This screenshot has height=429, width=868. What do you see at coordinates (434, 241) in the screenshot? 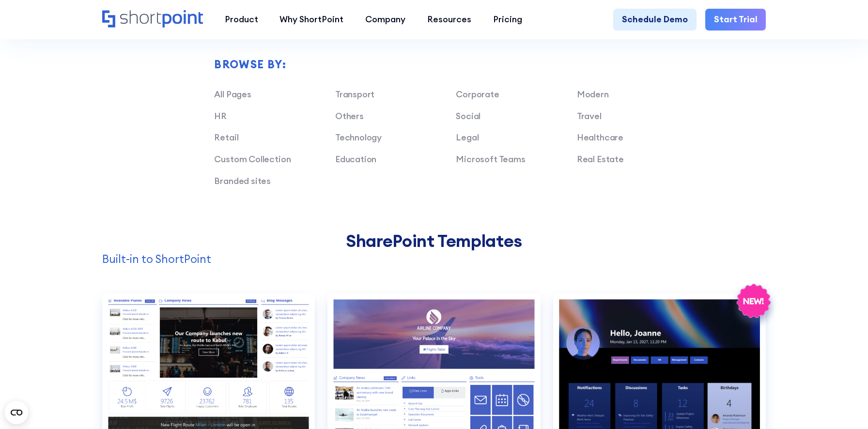
I see `h2: SharePoint Templates` at bounding box center [434, 241].